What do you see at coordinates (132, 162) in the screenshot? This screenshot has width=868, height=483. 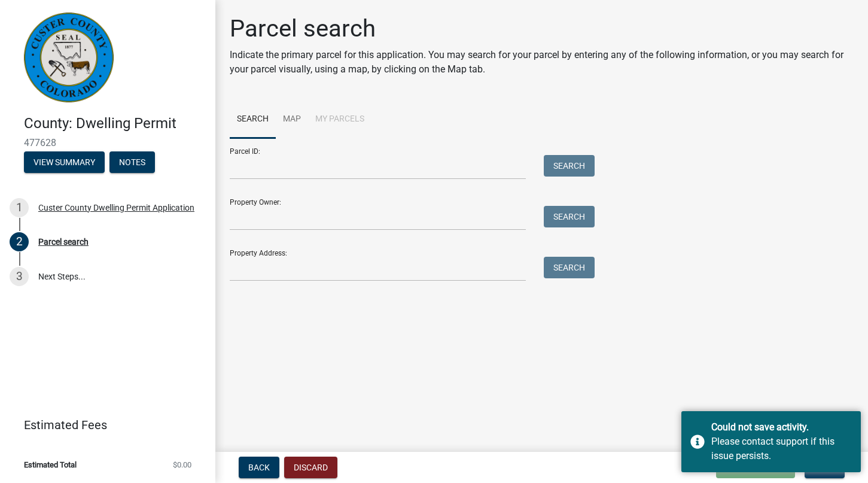 I see `wm-modal-confirm: Notes` at bounding box center [132, 162].